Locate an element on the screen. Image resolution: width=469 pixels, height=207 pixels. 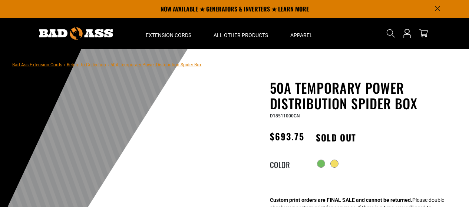
a: Return to Collection is located at coordinates (86, 65).